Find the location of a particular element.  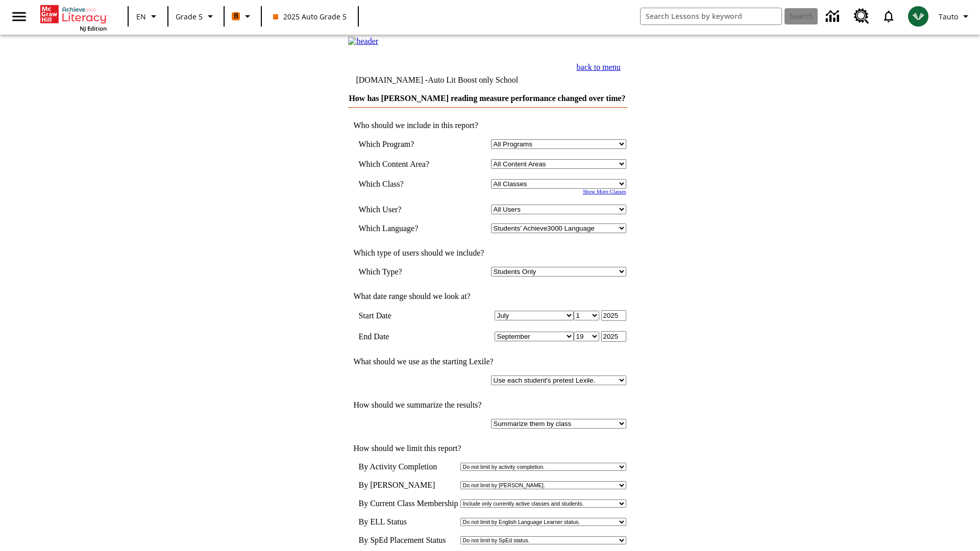

td: End Date is located at coordinates (403, 336).